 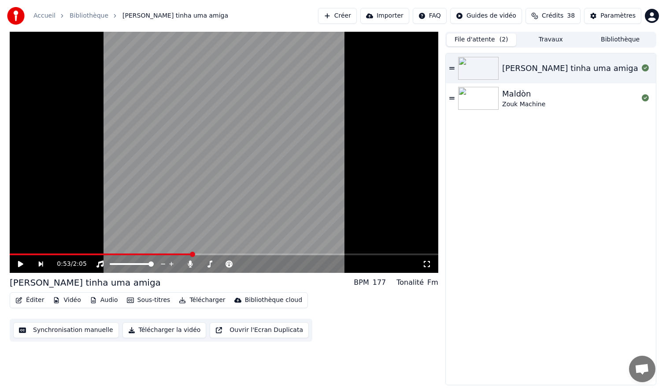 What do you see at coordinates (202, 300) in the screenshot?
I see `button: Télécharger` at bounding box center [202, 300].